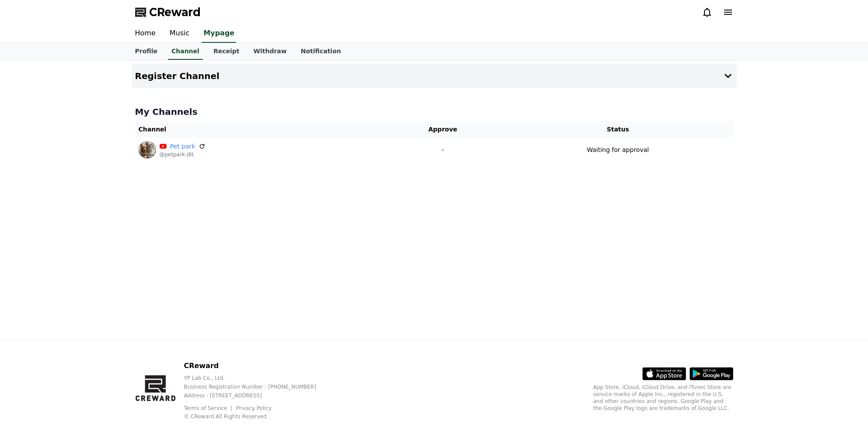 The image size is (868, 448). Describe the element at coordinates (185, 52) in the screenshot. I see `a: Channel` at that location.